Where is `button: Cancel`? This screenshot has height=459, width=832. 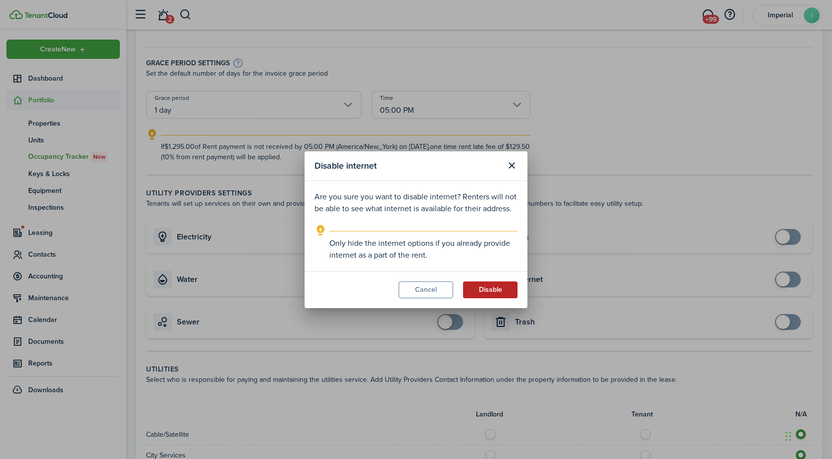 button: Cancel is located at coordinates (426, 290).